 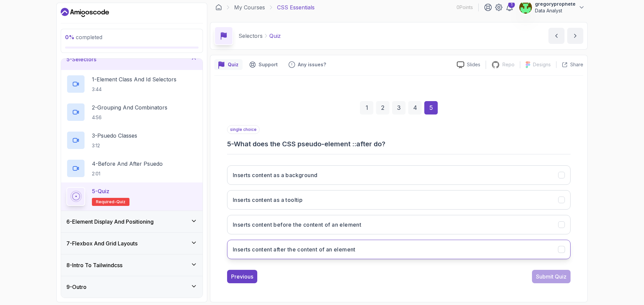 I want to click on p: 3:44, so click(x=134, y=90).